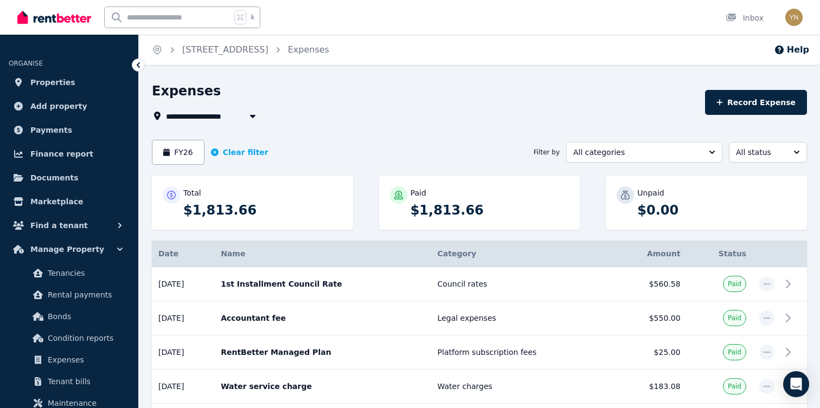 The height and width of the screenshot is (408, 820). I want to click on span: Condition reports, so click(84, 338).